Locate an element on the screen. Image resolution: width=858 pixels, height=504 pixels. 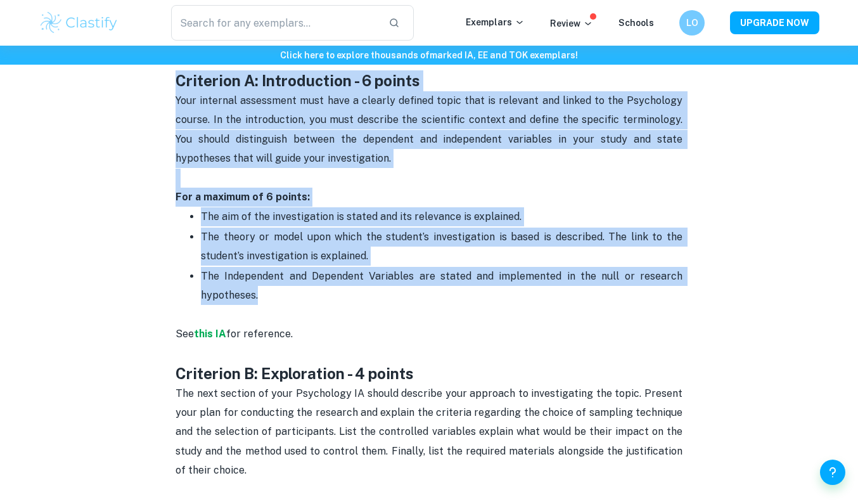
span: See is located at coordinates (185, 333).